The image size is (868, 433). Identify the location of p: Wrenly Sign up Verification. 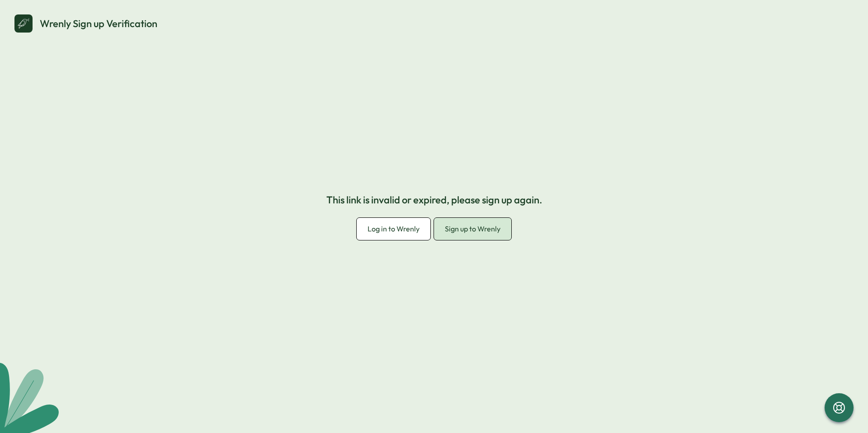
(99, 24).